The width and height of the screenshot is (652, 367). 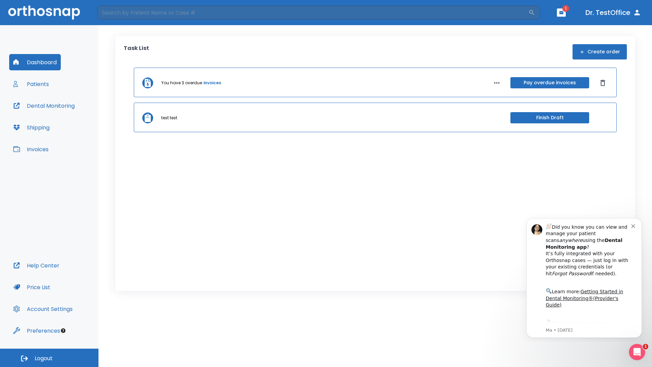 I want to click on a: Account Settings, so click(x=43, y=309).